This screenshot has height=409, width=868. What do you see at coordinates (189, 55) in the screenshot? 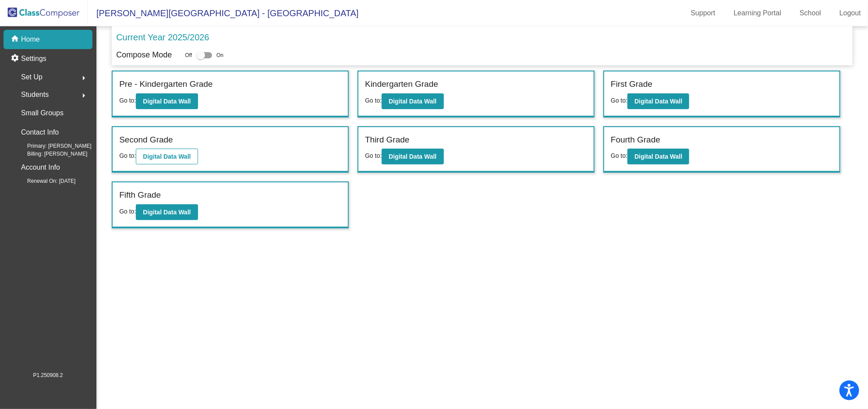
I see `span: Off` at bounding box center [189, 55].